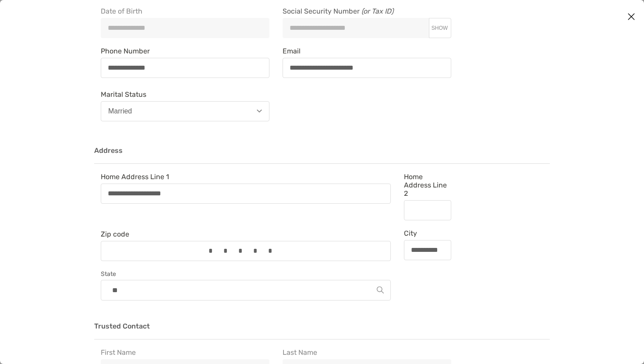 The height and width of the screenshot is (364, 644). I want to click on label: State, so click(246, 274).